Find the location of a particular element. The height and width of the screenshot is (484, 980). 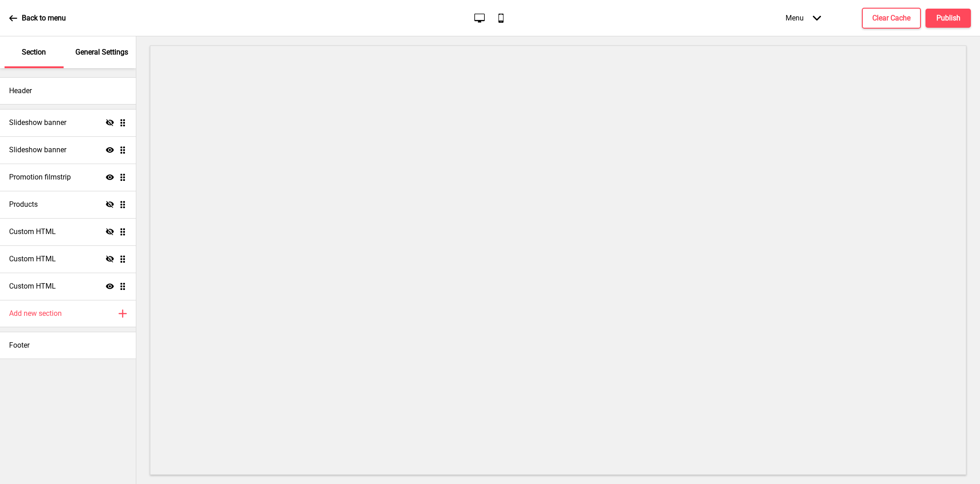

h4: Footer is located at coordinates (19, 345).